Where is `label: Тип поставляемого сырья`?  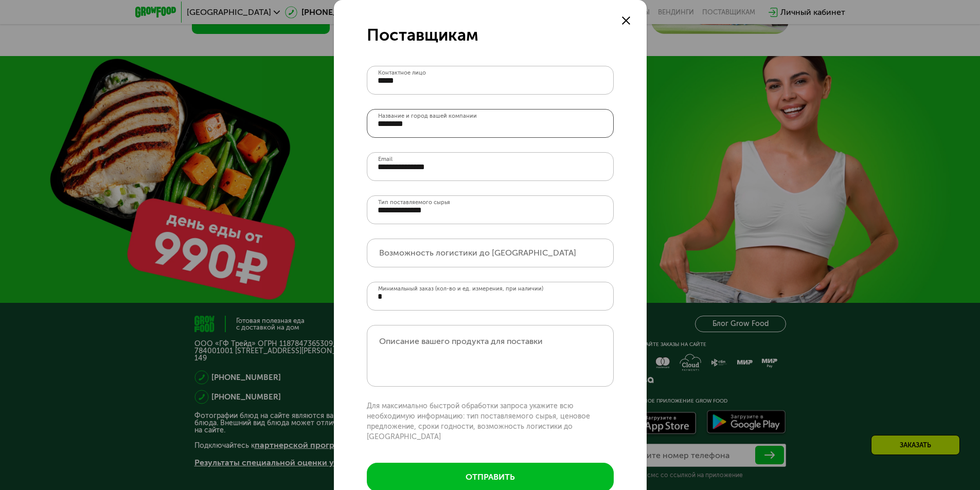
label: Тип поставляемого сырья is located at coordinates (414, 202).